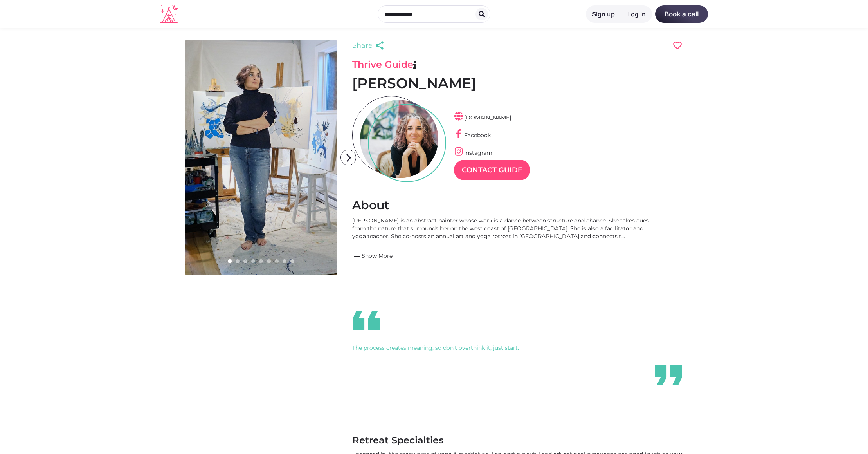 Image resolution: width=868 pixels, height=454 pixels. I want to click on div: The process creates meaning, so don't overthink it, just start., so click(517, 348).